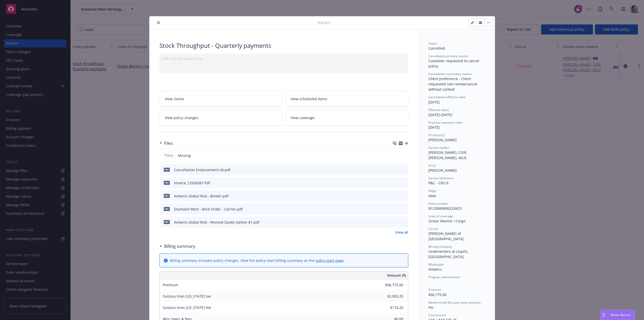 This screenshot has width=644, height=320. I want to click on span: Wholesaler, so click(437, 265).